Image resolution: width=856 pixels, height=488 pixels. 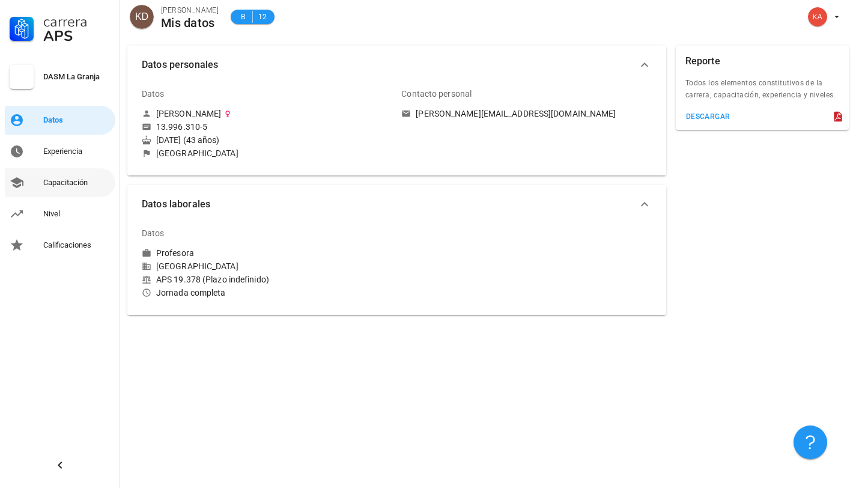 I want to click on div: APS, so click(x=77, y=36).